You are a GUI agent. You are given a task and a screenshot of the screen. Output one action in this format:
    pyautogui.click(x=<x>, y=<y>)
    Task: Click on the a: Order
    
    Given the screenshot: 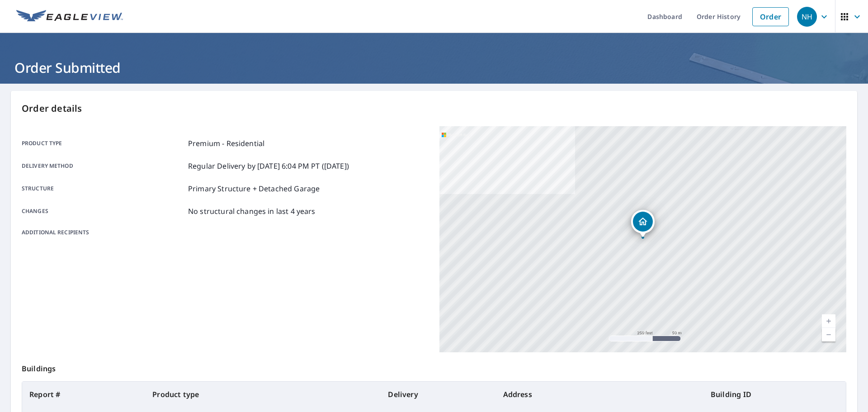 What is the action you would take?
    pyautogui.click(x=770, y=17)
    